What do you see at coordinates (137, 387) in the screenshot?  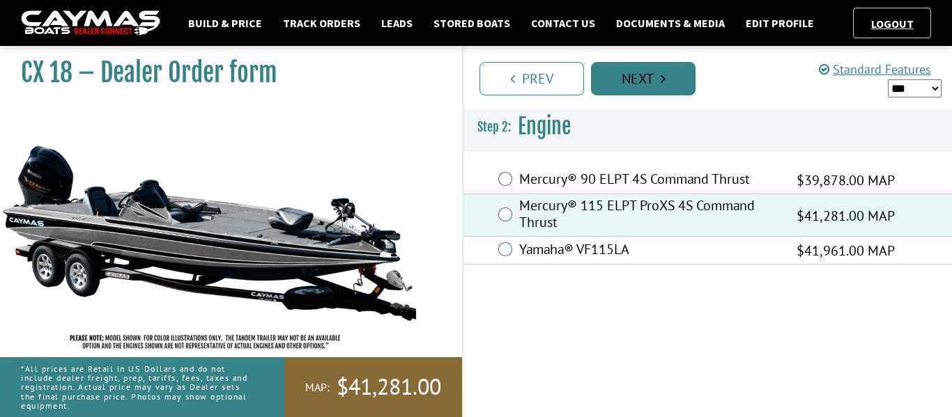 I see `p: *All prices are Retail in US Dollars and do not include dealer freight, prep, tariffs, fees, taxe...` at bounding box center [137, 387].